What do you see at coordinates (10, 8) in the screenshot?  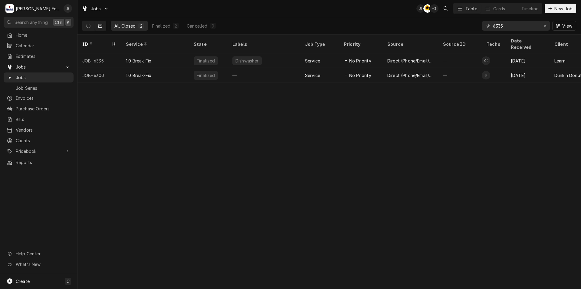 I see `div: Marshall Food Equipment Service's Avatar` at bounding box center [10, 8].